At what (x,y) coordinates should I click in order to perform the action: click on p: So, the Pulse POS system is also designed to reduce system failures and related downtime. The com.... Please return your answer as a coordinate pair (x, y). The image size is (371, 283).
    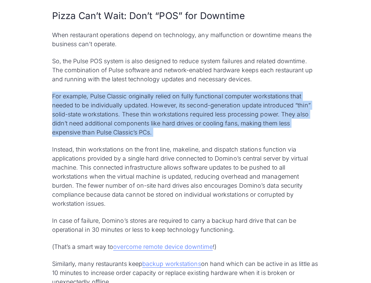
    Looking at the image, I should click on (186, 70).